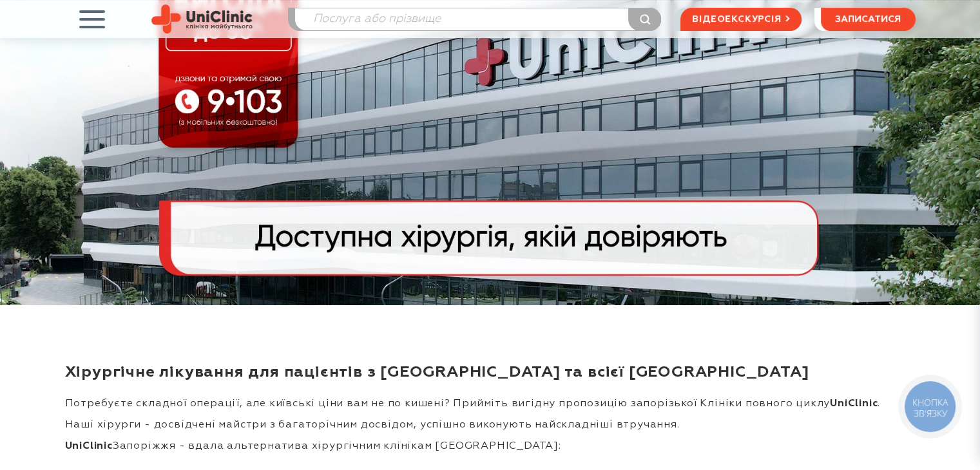 The height and width of the screenshot is (470, 980). Describe the element at coordinates (868, 19) in the screenshot. I see `span: записатися` at that location.